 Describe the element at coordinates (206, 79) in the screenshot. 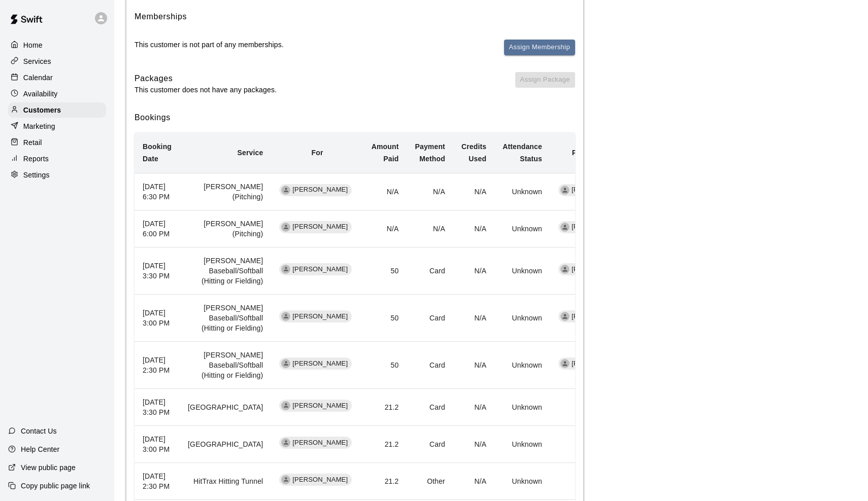

I see `h6: Packages` at that location.